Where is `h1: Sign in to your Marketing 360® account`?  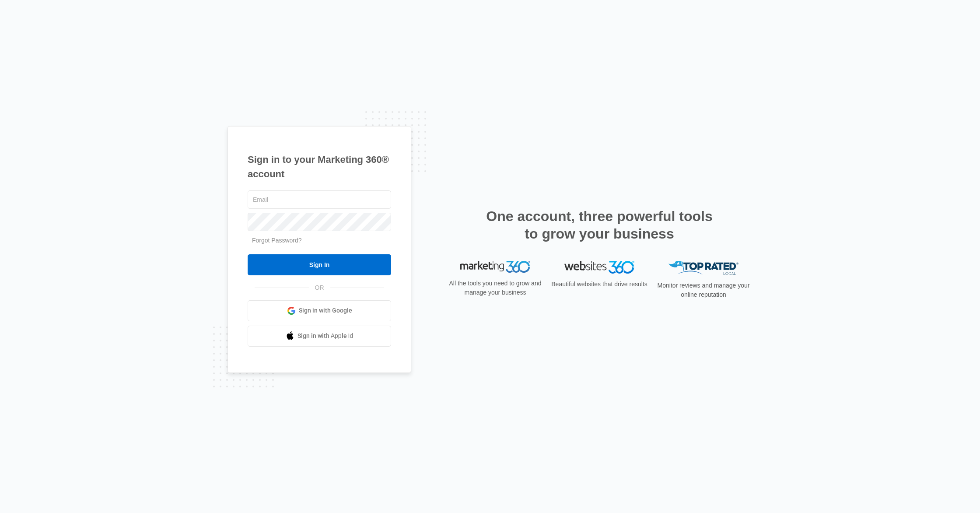 h1: Sign in to your Marketing 360® account is located at coordinates (319, 167).